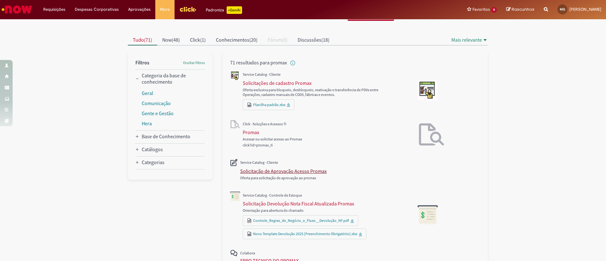  Describe the element at coordinates (562, 9) in the screenshot. I see `span: MG` at that location.